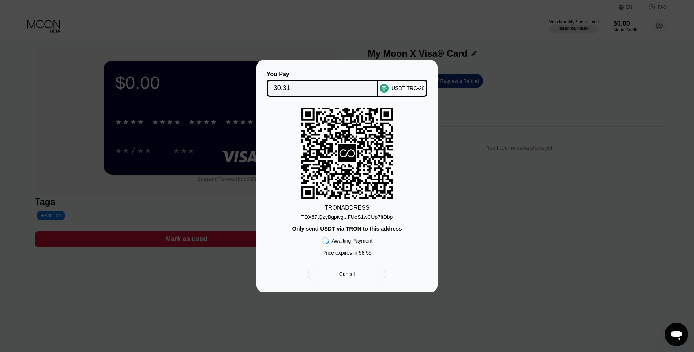  I want to click on div: TRON ADDRESS, so click(347, 208).